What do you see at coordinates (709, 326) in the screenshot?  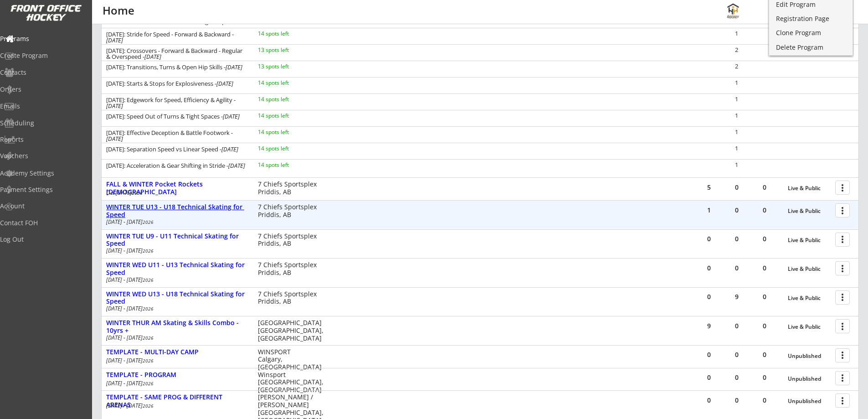 I see `div: 9` at bounding box center [709, 326].